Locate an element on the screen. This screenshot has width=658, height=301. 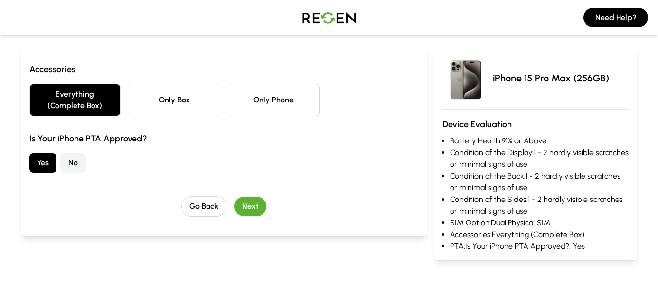
h3: Is Your iPhone PTA Approved? is located at coordinates (224, 138).